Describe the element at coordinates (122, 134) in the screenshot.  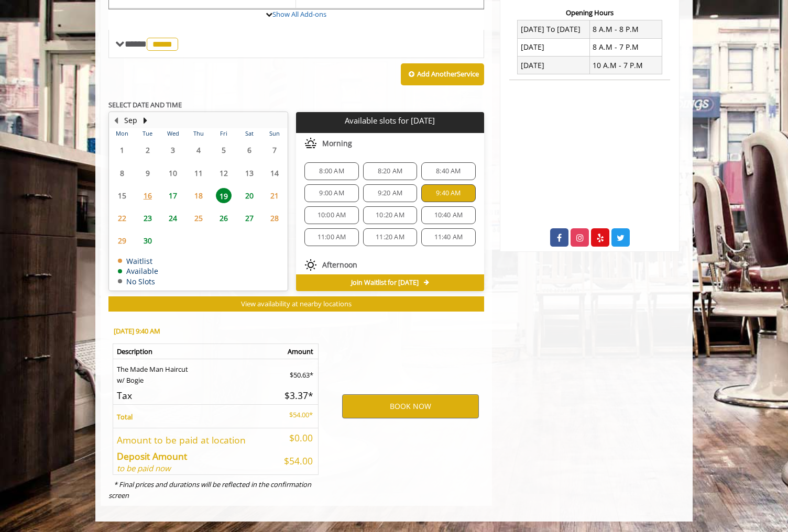
I see `th: Mon` at that location.